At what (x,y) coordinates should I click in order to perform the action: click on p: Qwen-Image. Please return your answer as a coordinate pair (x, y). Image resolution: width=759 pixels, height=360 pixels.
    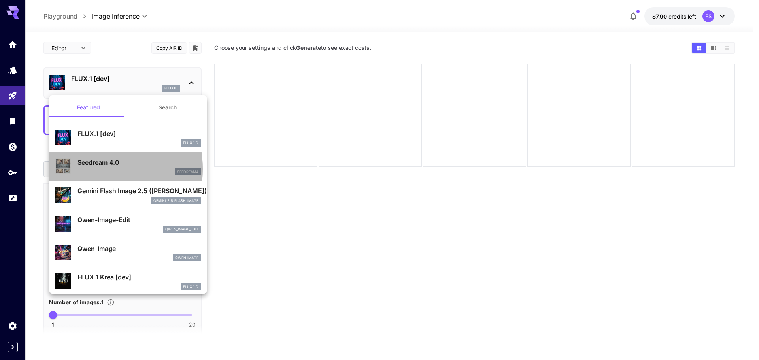
    Looking at the image, I should click on (139, 249).